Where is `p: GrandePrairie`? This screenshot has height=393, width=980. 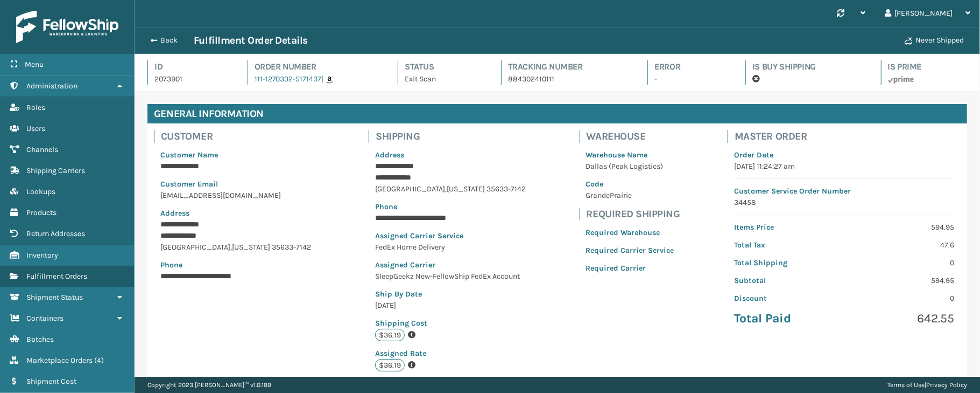
p: GrandePrairie is located at coordinates (630, 195).